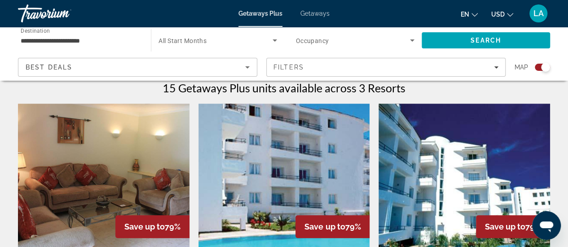  Describe the element at coordinates (386, 67) in the screenshot. I see `button: Filters` at that location.